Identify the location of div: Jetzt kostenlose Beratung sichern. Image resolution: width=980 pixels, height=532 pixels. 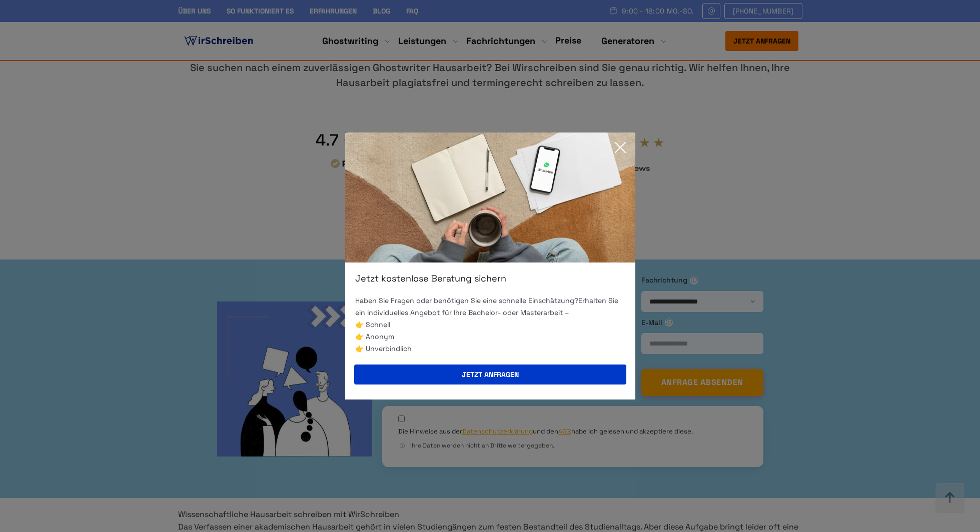
(491, 279).